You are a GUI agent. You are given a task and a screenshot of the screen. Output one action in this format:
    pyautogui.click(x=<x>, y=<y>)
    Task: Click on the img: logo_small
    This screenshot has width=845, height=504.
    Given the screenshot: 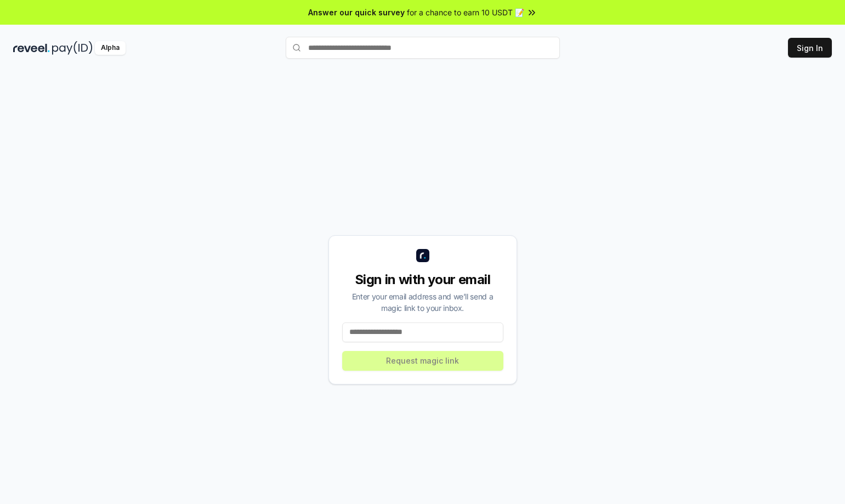 What is the action you would take?
    pyautogui.click(x=423, y=255)
    